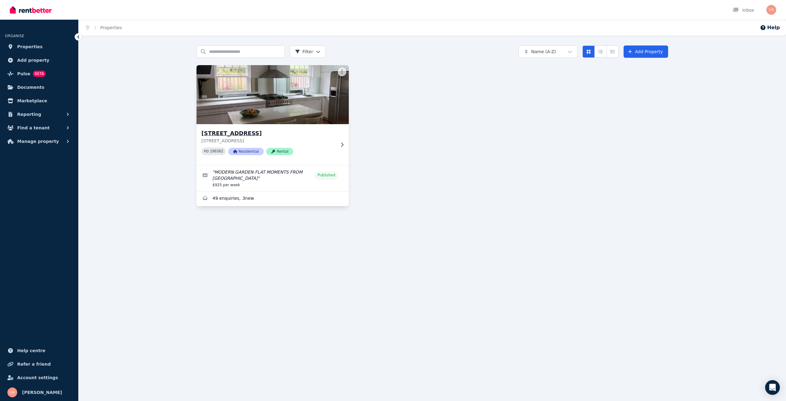 This screenshot has height=401, width=786. What do you see at coordinates (589, 52) in the screenshot?
I see `button: Card view` at bounding box center [589, 52].